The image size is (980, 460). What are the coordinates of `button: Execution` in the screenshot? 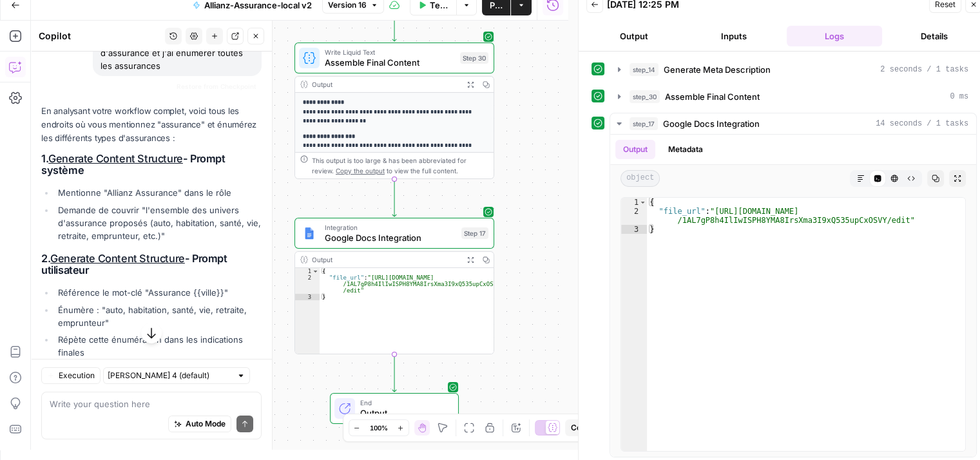 It's located at (71, 376).